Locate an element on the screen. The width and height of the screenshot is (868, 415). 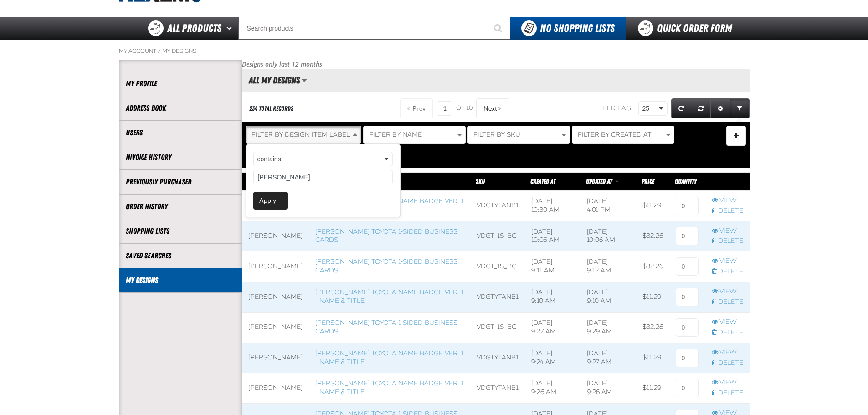
a: Updated At is located at coordinates (599, 182).